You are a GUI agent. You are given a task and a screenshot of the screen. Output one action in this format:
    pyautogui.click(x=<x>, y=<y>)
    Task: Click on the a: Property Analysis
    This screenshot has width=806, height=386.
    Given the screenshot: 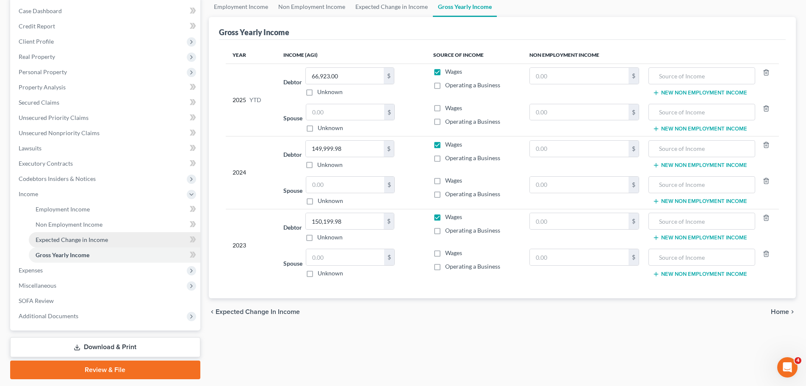 What is the action you would take?
    pyautogui.click(x=106, y=87)
    